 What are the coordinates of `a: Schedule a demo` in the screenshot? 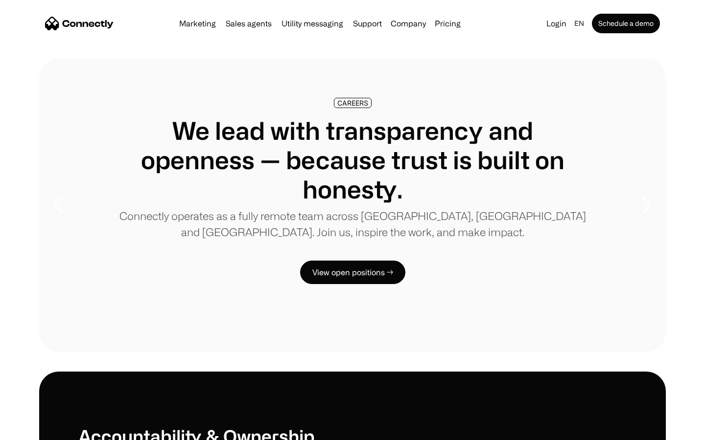 It's located at (625, 23).